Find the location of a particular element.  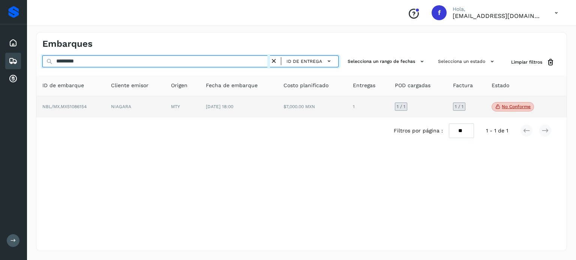

div: Inicio is located at coordinates (13, 43).